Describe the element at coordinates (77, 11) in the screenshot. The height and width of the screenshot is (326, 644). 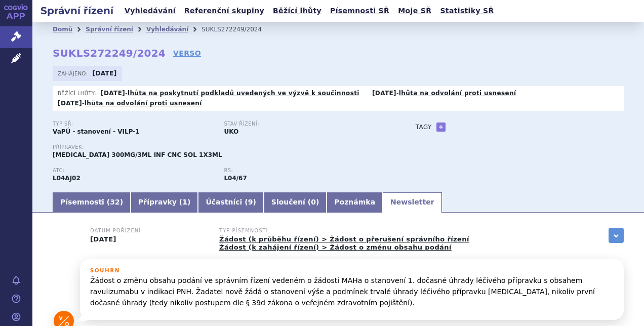
I see `h2: Správní řízení` at that location.